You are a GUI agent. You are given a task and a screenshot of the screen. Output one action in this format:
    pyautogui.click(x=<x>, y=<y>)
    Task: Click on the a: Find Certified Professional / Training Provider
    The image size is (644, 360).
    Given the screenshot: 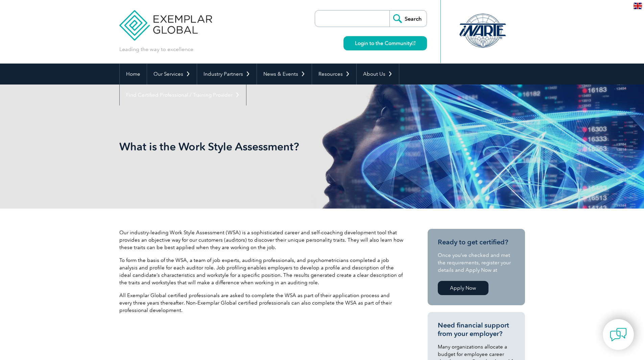 What is the action you would take?
    pyautogui.click(x=183, y=95)
    